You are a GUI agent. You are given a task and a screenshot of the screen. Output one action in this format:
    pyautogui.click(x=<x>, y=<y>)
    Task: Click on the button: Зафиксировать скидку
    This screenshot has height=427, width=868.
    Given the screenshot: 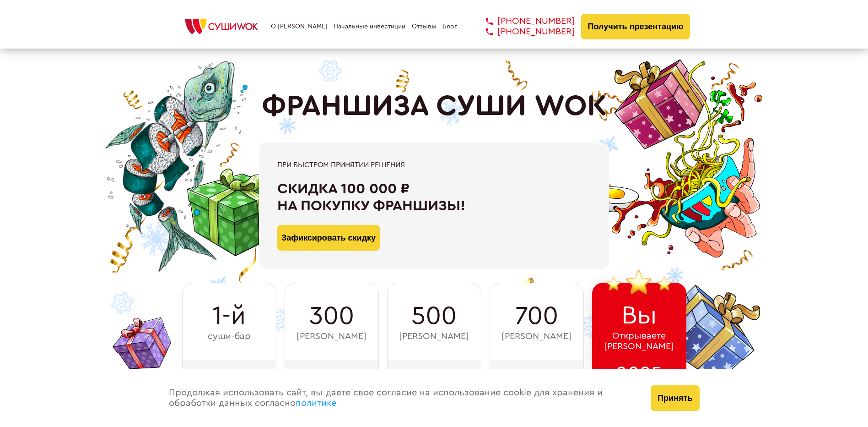 What is the action you would take?
    pyautogui.click(x=328, y=238)
    